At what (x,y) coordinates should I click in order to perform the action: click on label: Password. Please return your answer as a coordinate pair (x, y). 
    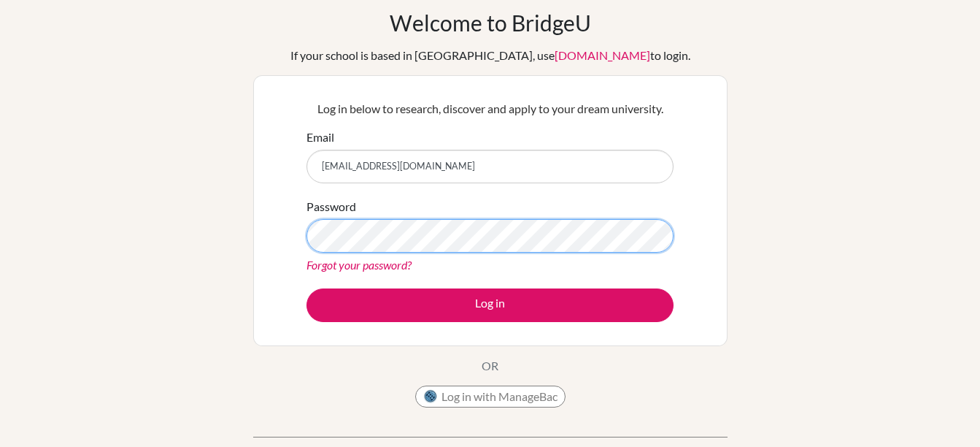
    Looking at the image, I should click on (331, 206).